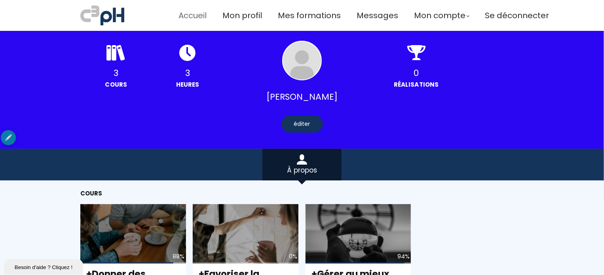 The height and width of the screenshot is (275, 604). What do you see at coordinates (91, 193) in the screenshot?
I see `span: Cours` at bounding box center [91, 193].